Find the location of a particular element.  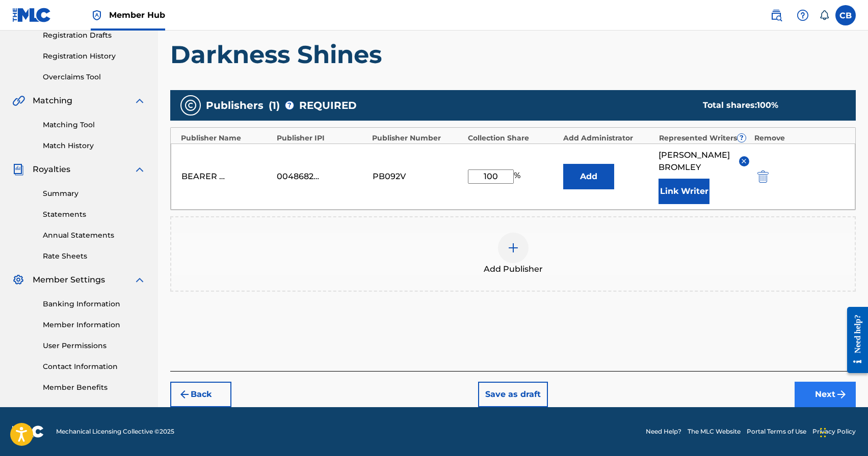

div: Add Administrator is located at coordinates (609, 138).